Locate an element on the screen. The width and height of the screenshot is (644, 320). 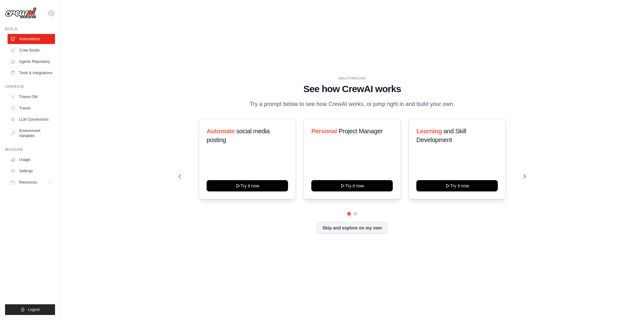
div: 聊天小组件 is located at coordinates (628, 305).